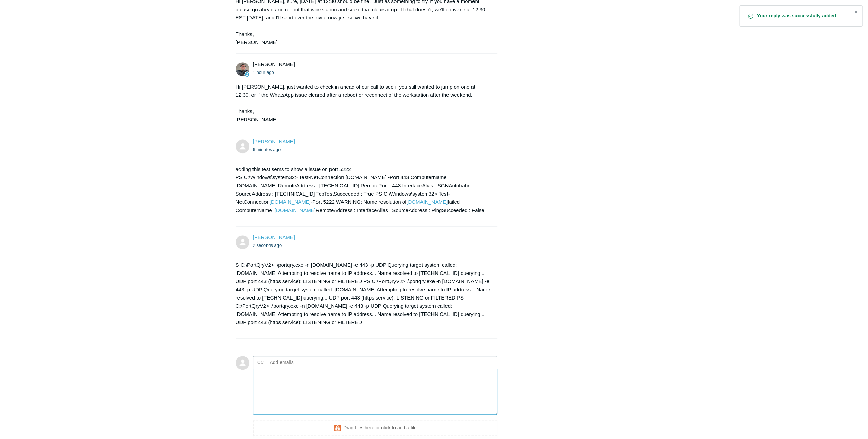 This screenshot has height=439, width=868. What do you see at coordinates (856, 12) in the screenshot?
I see `div: Close` at bounding box center [856, 12].